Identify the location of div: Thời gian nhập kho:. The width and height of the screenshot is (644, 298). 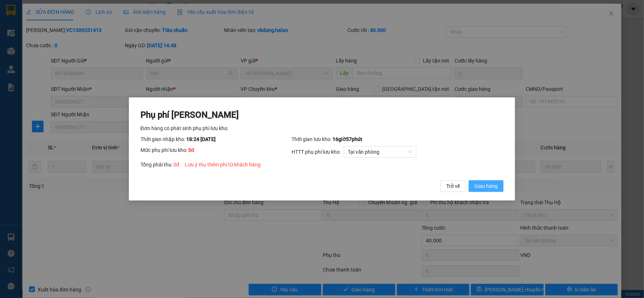
(216, 139).